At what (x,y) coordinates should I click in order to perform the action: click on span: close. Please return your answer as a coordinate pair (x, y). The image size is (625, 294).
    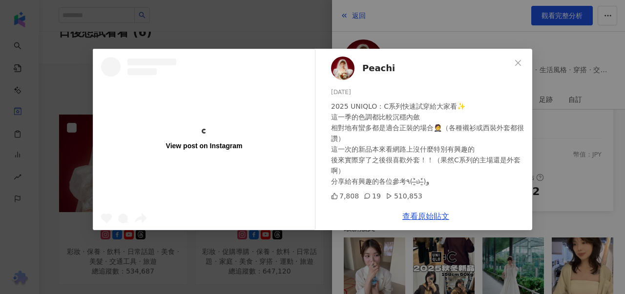
    Looking at the image, I should click on (518, 63).